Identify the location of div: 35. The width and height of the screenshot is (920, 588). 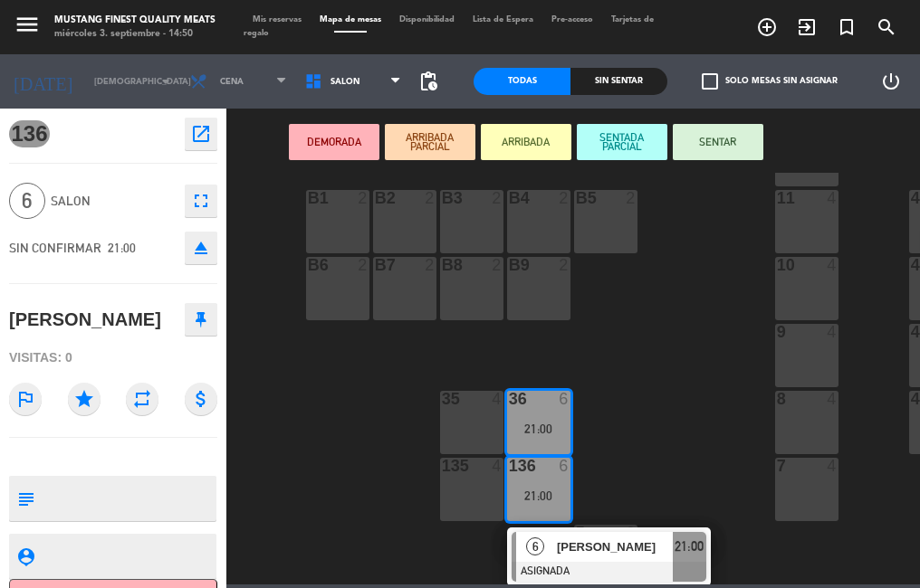
(442, 399).